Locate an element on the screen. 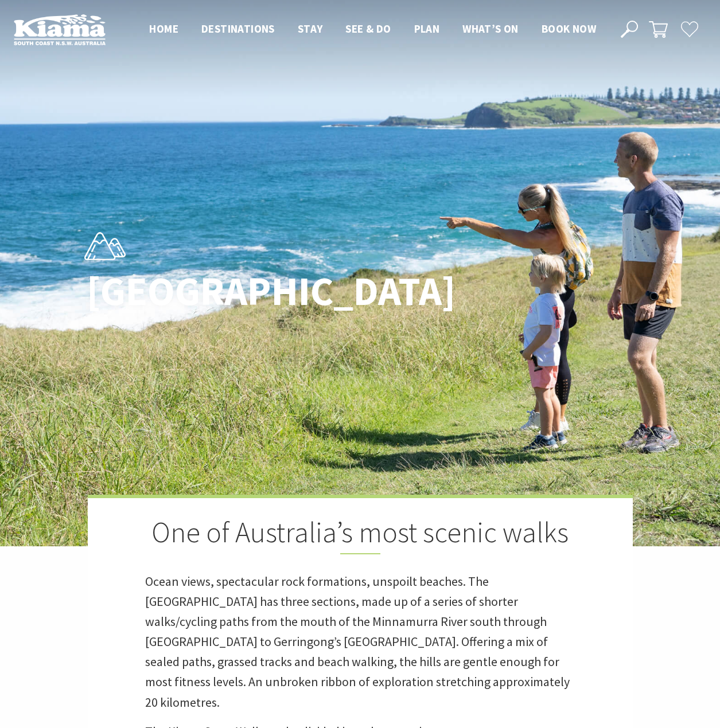 The width and height of the screenshot is (720, 728). span: Destinations is located at coordinates (238, 29).